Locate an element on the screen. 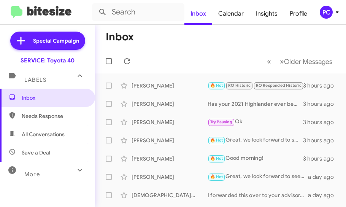 This screenshot has width=346, height=207. input: Search is located at coordinates (138, 12).